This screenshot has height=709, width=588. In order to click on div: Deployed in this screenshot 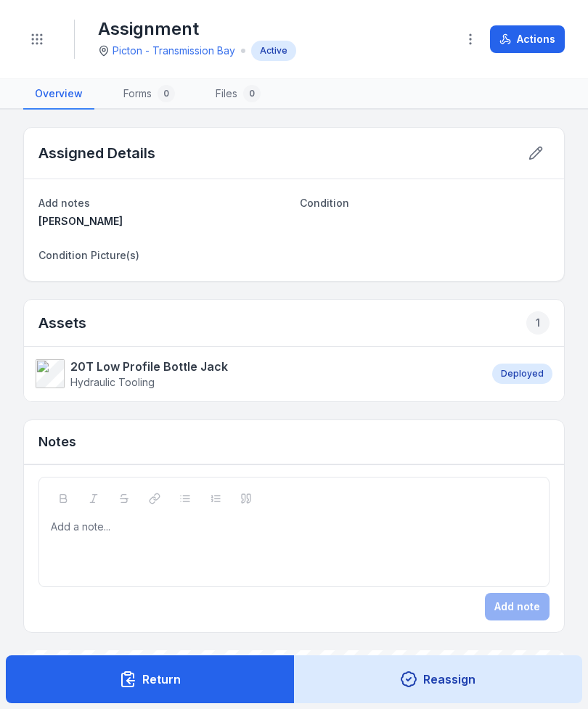, I will do `click(522, 374)`.